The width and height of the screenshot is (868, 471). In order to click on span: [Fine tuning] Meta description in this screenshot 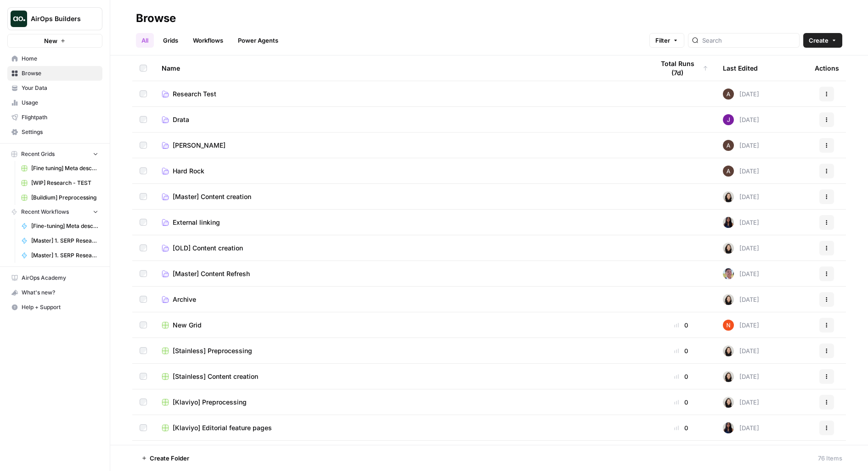, I will do `click(64, 169)`.